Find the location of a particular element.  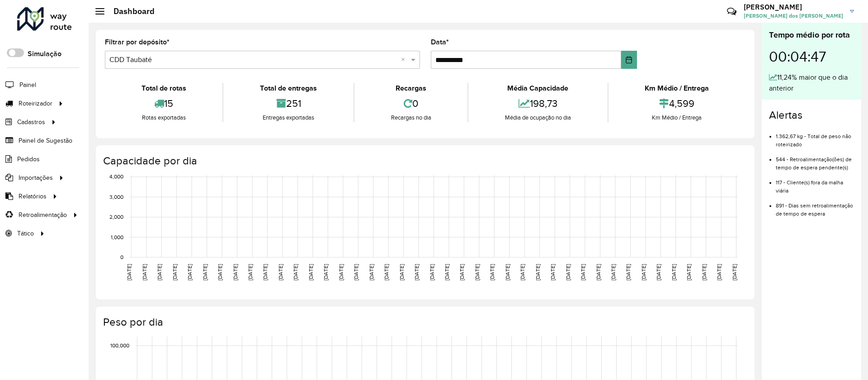

div: Recargas is located at coordinates (411, 88).